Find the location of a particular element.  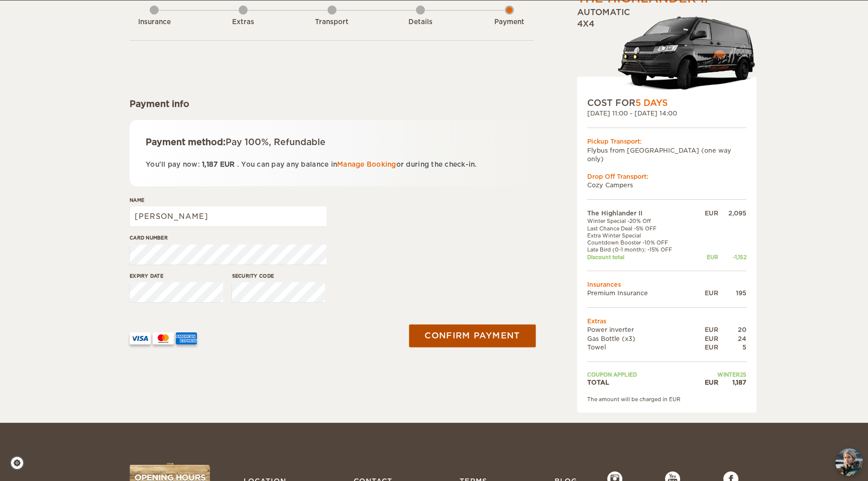

td: Extra Winter Special is located at coordinates (641, 236).